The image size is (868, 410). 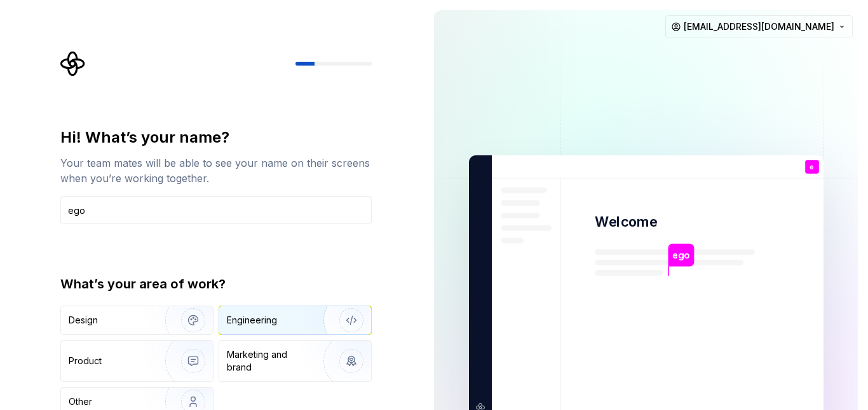 I want to click on div: Hi! What’s your name?, so click(x=216, y=137).